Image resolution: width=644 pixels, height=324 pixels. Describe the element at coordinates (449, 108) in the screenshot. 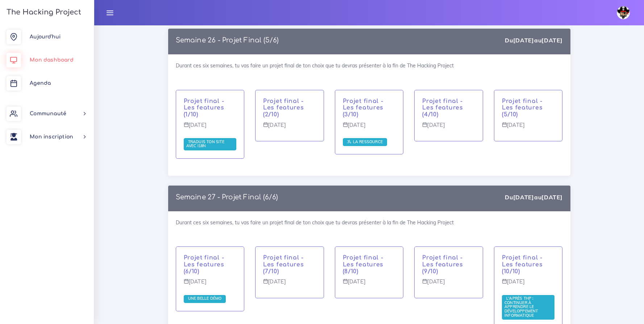

I see `p: Projet final - Les features (4/10)` at that location.